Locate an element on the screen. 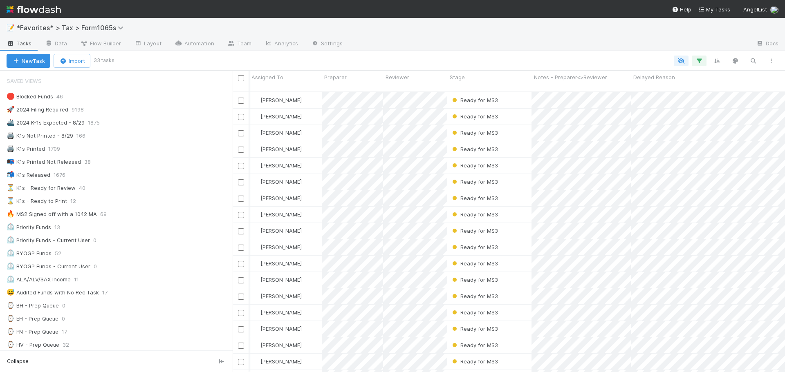 The height and width of the screenshot is (372, 785). div: K1s - Ready for Review is located at coordinates (41, 188).